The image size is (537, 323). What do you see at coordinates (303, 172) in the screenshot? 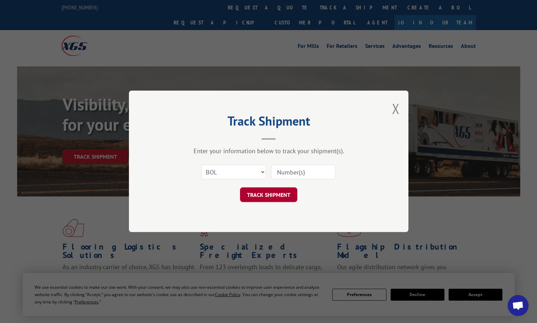
I see `input: Number(s)` at bounding box center [303, 172].